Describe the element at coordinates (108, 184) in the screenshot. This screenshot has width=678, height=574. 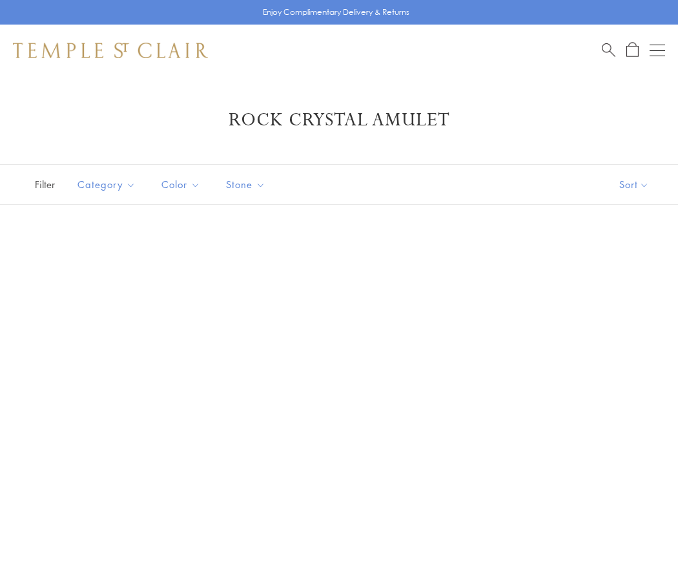
I see `span: Category` at that location.